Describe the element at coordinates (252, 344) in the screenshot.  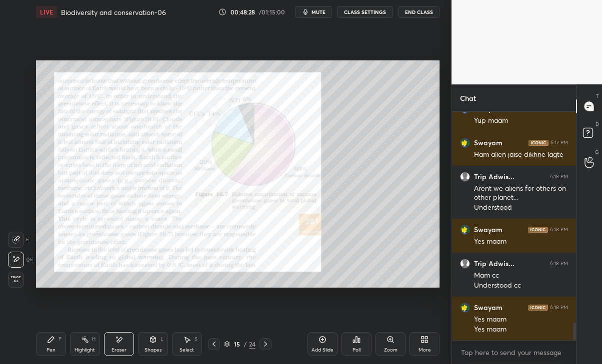
I see `div: 24` at that location.